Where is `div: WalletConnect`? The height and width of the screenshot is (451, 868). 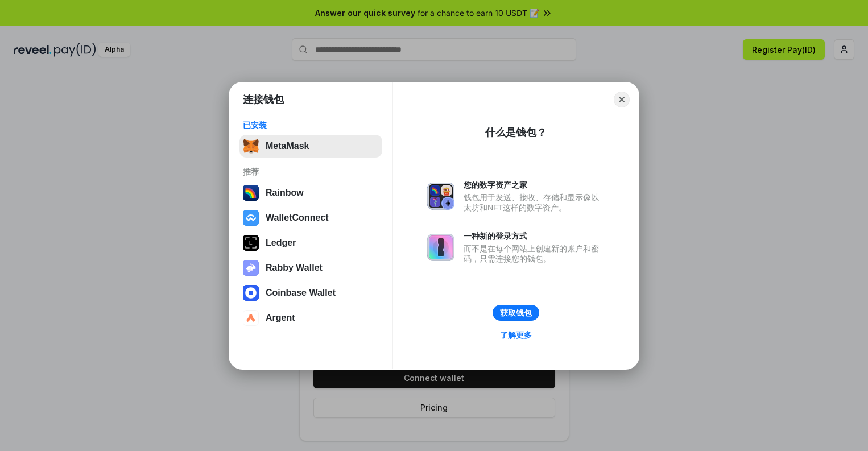 div: WalletConnect is located at coordinates (297, 218).